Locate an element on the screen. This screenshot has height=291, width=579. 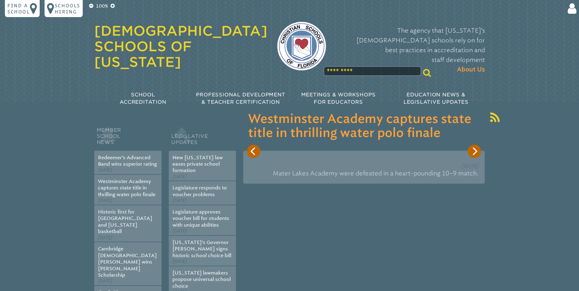
a: Redeemer’s Advanced Band wins superior rating is located at coordinates (127, 161).